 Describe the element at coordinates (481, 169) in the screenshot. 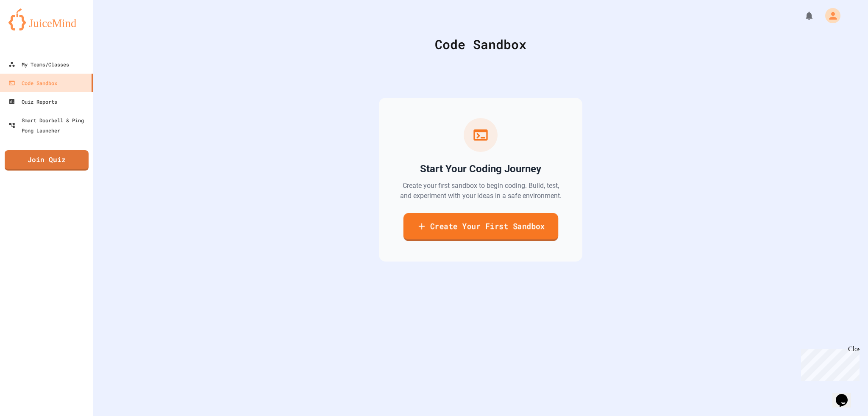

I see `h2: Start Your Coding Journey` at that location.